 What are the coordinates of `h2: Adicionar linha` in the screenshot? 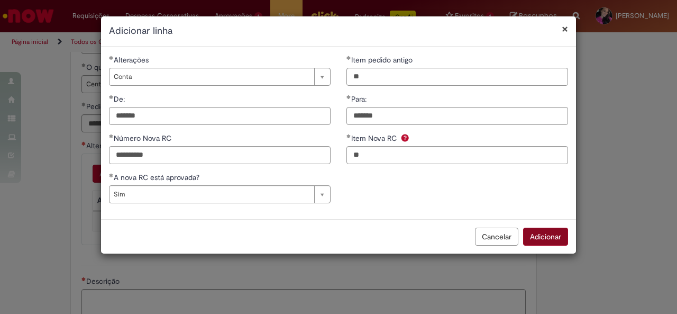 It's located at (339, 31).